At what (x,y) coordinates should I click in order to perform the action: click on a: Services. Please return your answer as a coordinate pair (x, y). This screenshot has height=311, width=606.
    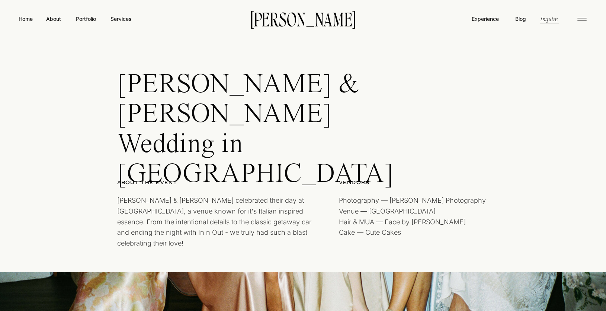
    Looking at the image, I should click on (120, 19).